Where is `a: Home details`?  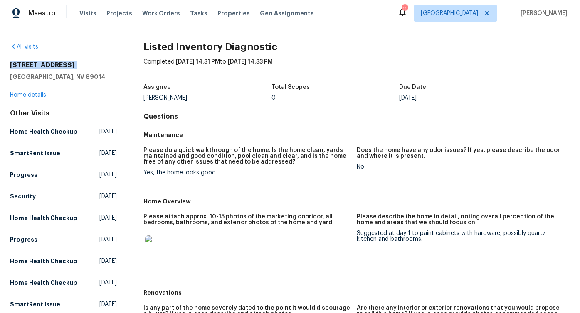 a: Home details is located at coordinates (28, 95).